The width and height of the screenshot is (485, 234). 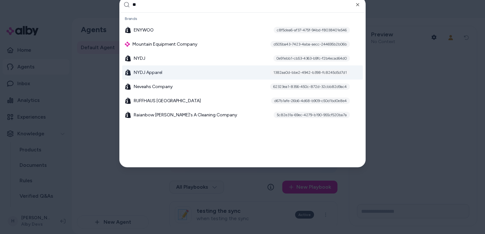 I want to click on span: NYDJ, so click(x=140, y=58).